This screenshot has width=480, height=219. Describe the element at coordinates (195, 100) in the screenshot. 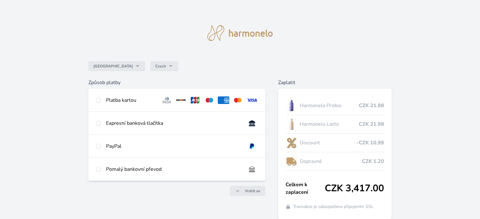

I see `img: jcb.svg` at that location.